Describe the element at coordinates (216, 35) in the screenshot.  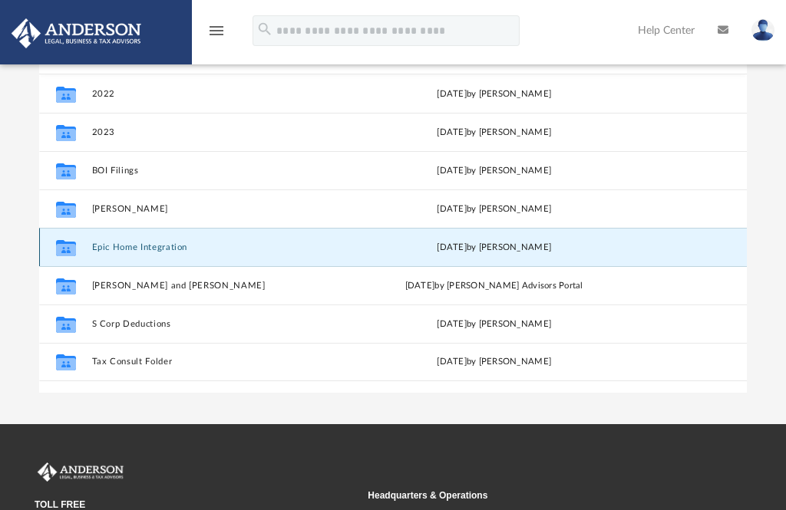
I see `a: menu` at that location.